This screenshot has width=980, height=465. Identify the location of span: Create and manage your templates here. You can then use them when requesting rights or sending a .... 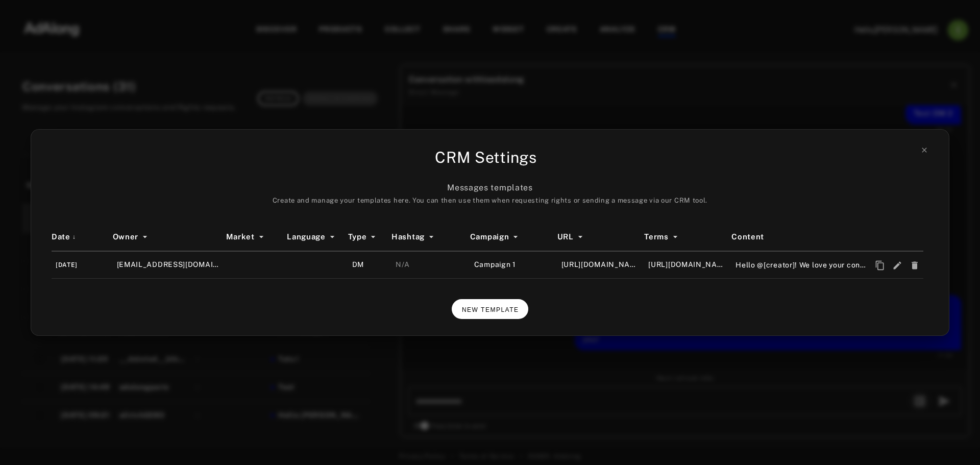
(490, 200).